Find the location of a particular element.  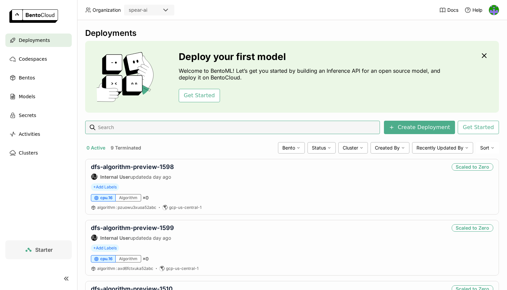

span: Starter is located at coordinates (44, 250).